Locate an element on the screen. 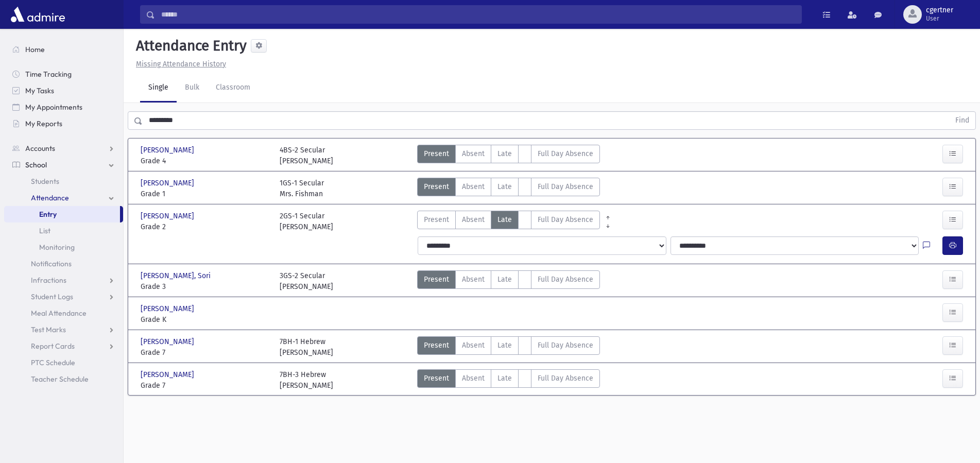 This screenshot has height=463, width=980. a: My Appointments is located at coordinates (63, 107).